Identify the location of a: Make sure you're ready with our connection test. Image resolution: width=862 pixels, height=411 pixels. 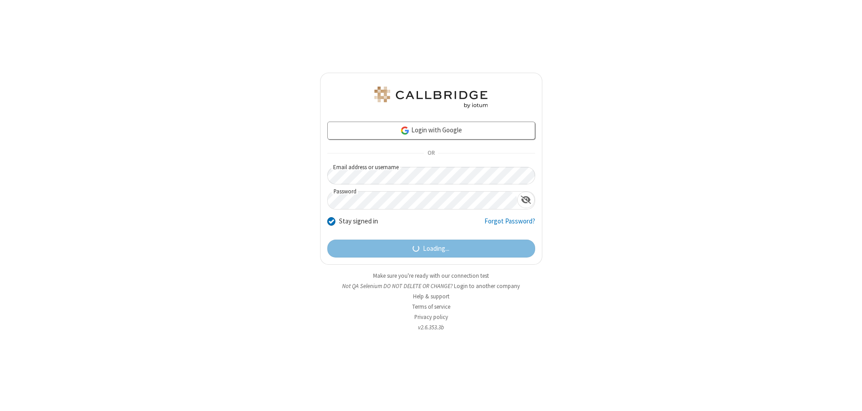
(431, 276).